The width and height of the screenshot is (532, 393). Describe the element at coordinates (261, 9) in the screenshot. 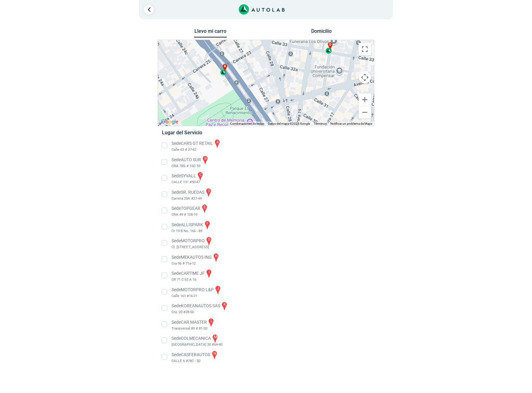

I see `a: Link al sitio de autolab` at that location.